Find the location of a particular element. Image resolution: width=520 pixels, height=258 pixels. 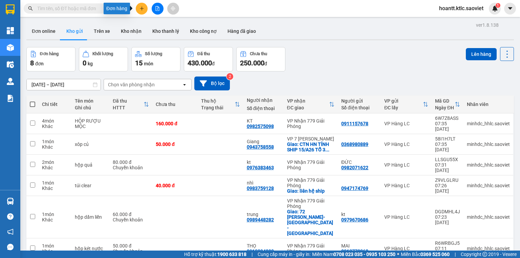

div: THỌ is located at coordinates (264, 246).